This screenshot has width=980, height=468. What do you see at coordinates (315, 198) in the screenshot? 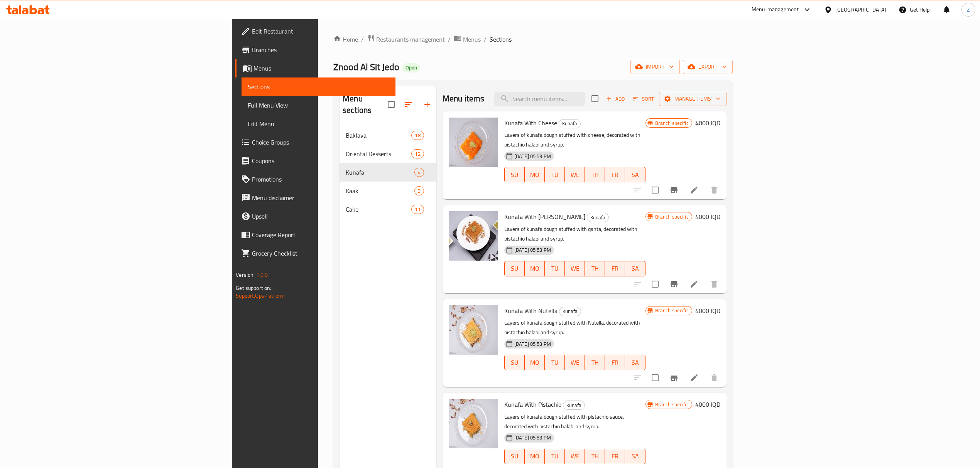
I see `a: Menu disclaimer` at bounding box center [315, 198].